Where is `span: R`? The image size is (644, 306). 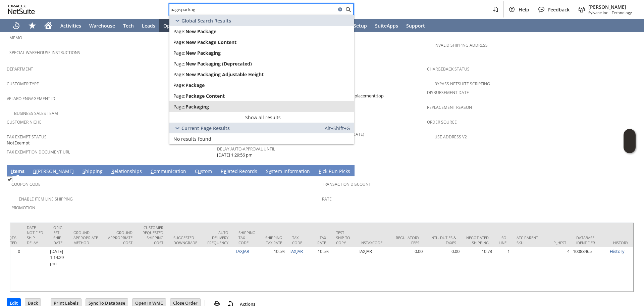
span: R is located at coordinates (113, 171).